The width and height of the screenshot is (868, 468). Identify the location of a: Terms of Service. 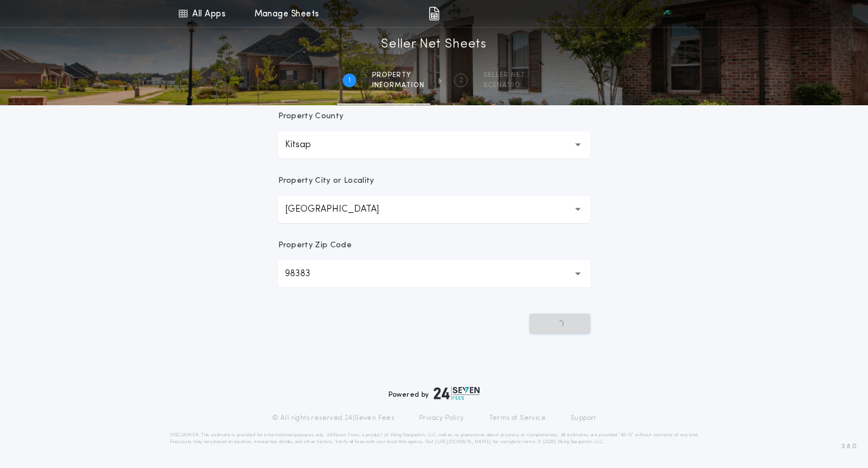
(518, 419).